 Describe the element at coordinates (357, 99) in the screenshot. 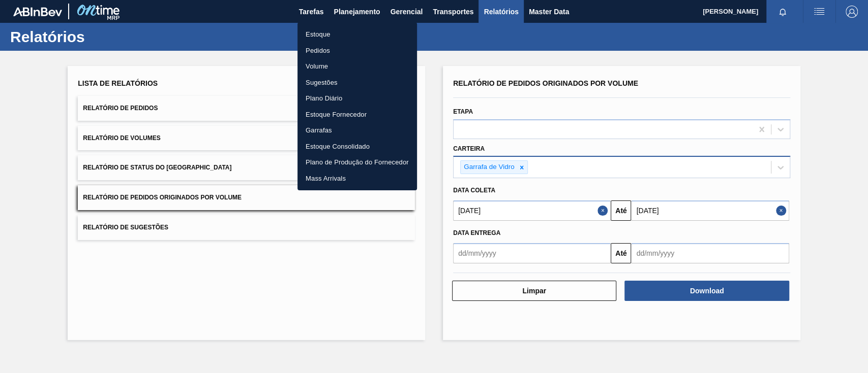

I see `li: Plano Diário` at that location.